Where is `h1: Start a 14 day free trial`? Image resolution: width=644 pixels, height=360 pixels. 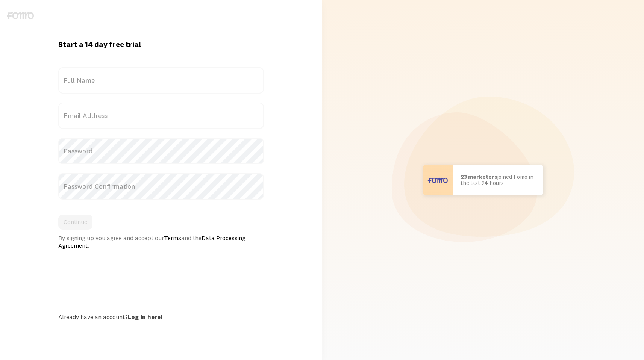
h1: Start a 14 day free trial is located at coordinates (161, 44).